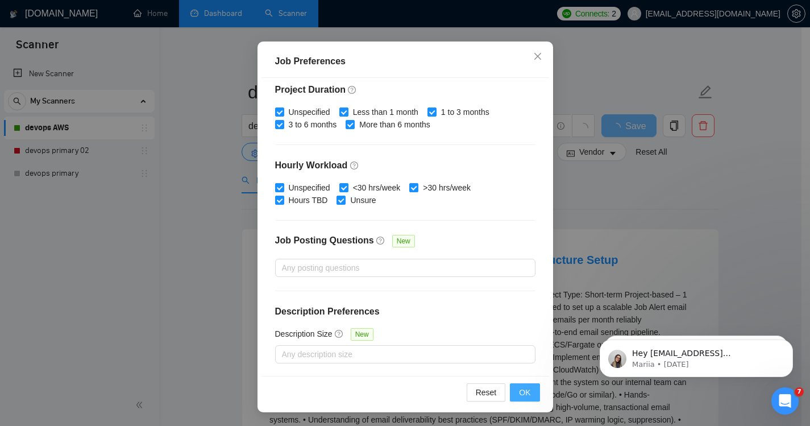 The width and height of the screenshot is (810, 426). Describe the element at coordinates (35, 43) in the screenshot. I see `img: Profile image for Mariia` at that location.